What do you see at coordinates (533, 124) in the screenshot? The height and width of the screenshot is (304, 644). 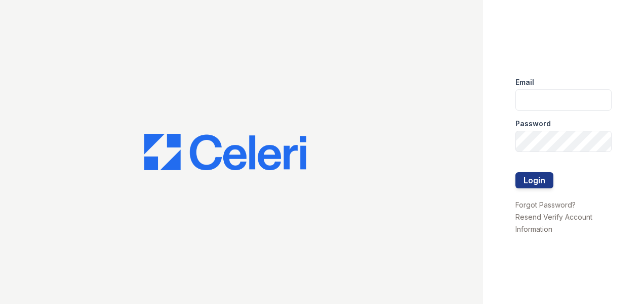 I see `label: Password` at bounding box center [533, 124].